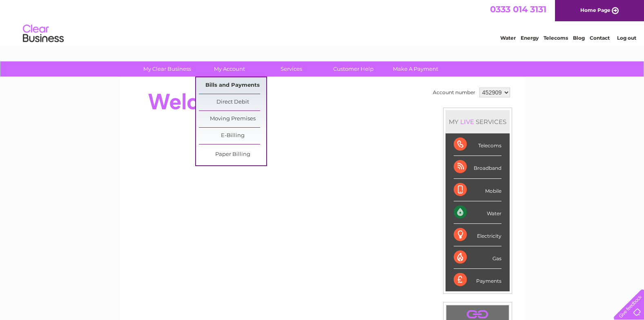 The width and height of the screenshot is (644, 320). I want to click on a: 0333 014 3131, so click(518, 9).